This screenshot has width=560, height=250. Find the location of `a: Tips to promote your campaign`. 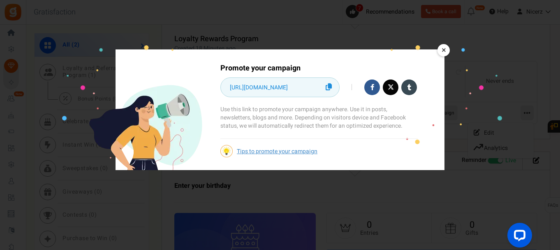

a: Tips to promote your campaign is located at coordinates (277, 151).